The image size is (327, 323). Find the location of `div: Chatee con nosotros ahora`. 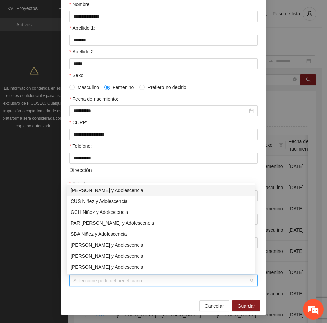

div: Chatee con nosotros ahora is located at coordinates (75, 39).